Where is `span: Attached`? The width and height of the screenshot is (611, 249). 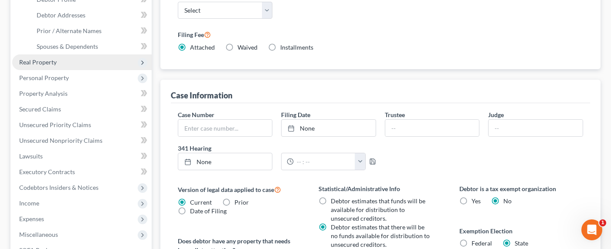 span: Attached is located at coordinates (202, 47).